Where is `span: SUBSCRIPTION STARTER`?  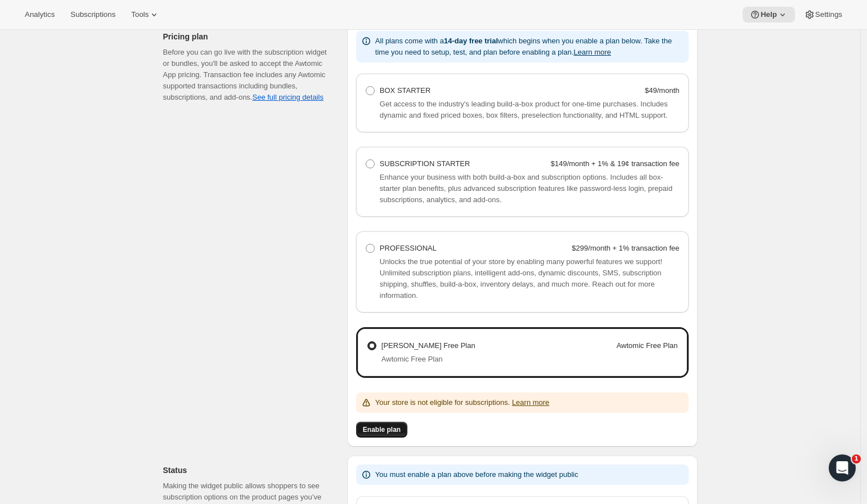
span: SUBSCRIPTION STARTER is located at coordinates (425, 163).